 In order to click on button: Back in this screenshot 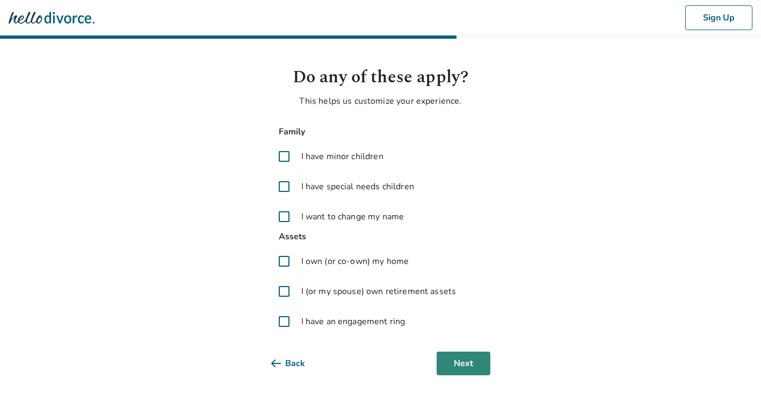, I will do `click(296, 363)`.